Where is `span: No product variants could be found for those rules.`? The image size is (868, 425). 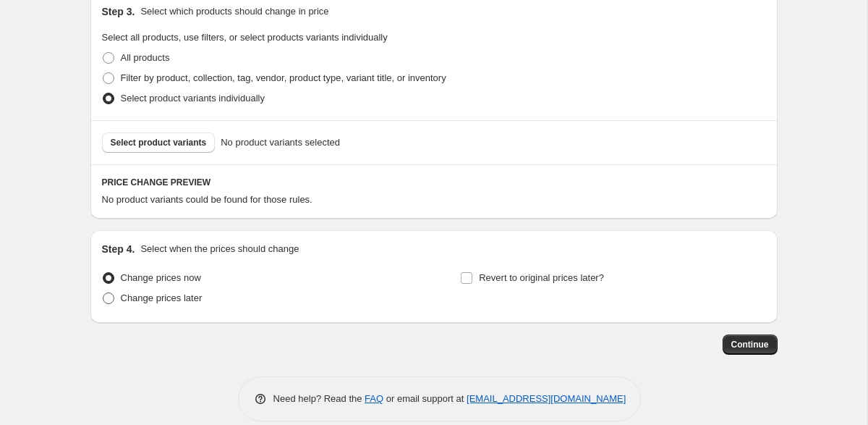 span: No product variants could be found for those rules. is located at coordinates (207, 199).